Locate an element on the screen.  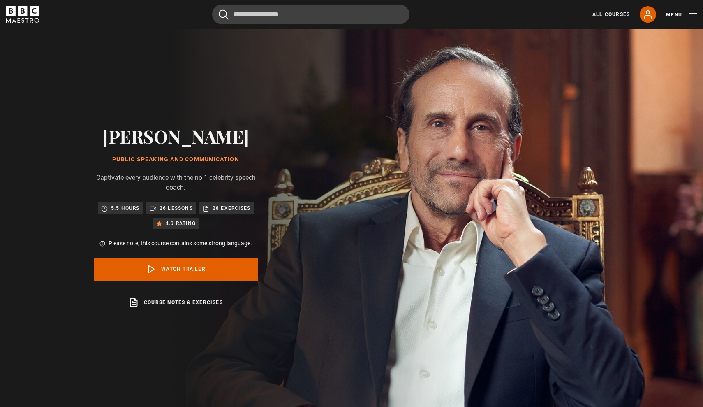
h1: Public Speaking and Communication is located at coordinates (176, 159).